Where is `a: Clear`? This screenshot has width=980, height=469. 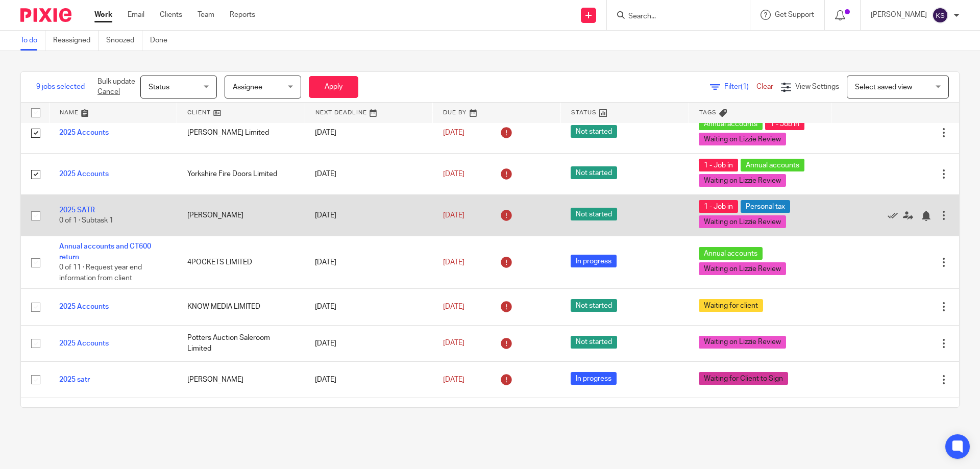 a: Clear is located at coordinates (764, 87).